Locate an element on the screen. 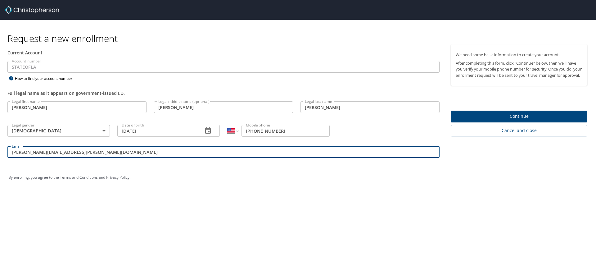  h1: Request a new enrollment is located at coordinates (300, 38).